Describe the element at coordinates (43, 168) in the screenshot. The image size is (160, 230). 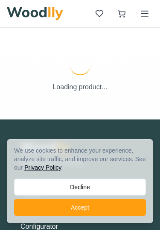
I see `a: Privacy Policy` at that location.